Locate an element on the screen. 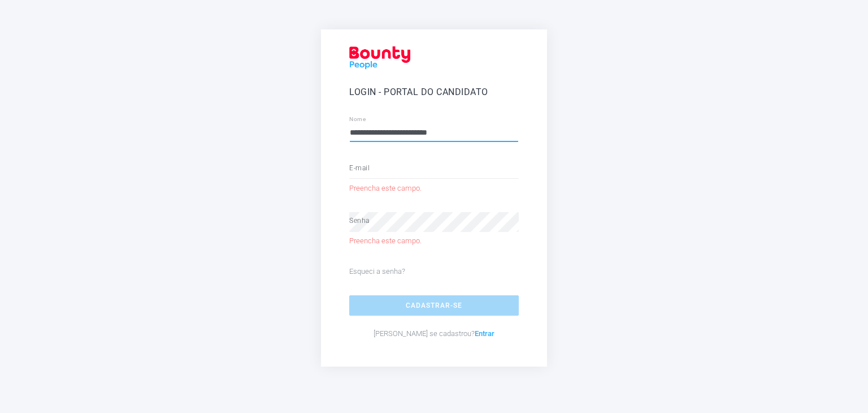 Image resolution: width=868 pixels, height=413 pixels. a: Entrar is located at coordinates (485, 333).